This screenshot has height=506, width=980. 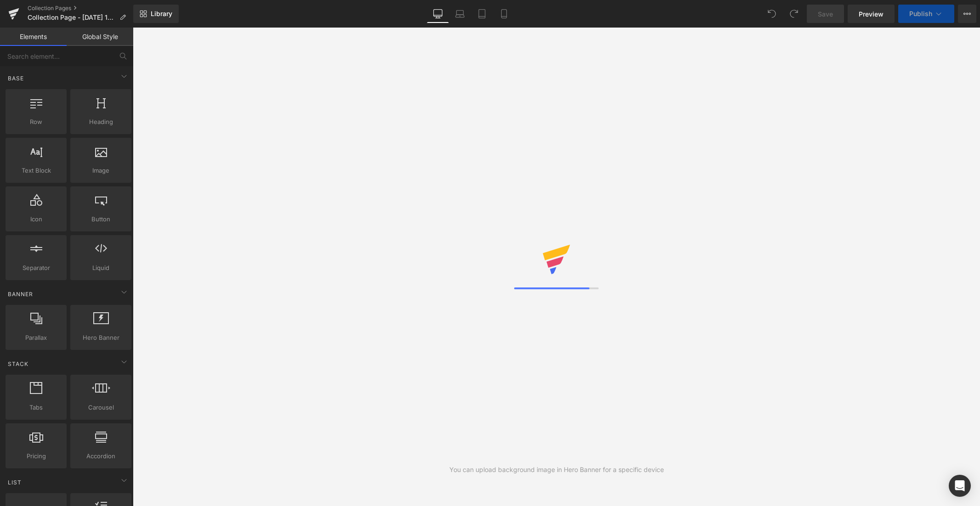 I want to click on a: New Library, so click(x=155, y=14).